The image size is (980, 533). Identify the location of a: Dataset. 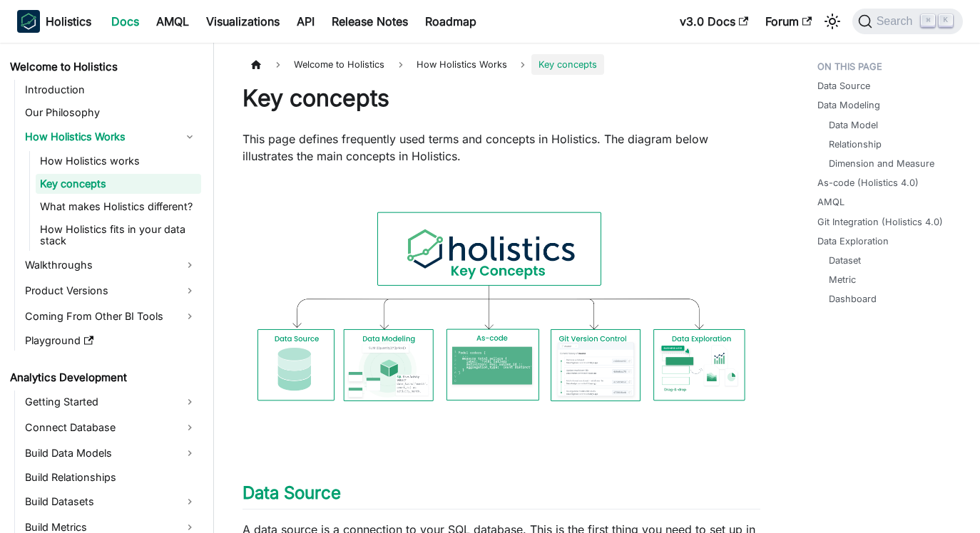
(845, 260).